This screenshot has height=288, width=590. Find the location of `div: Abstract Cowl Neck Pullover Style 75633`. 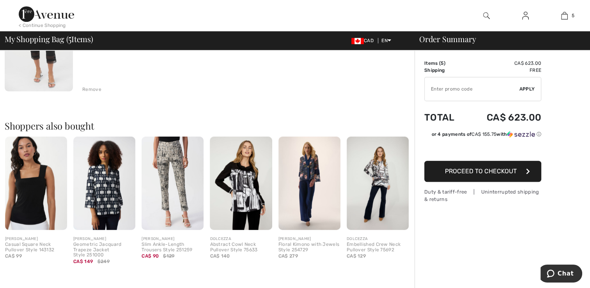

div: Abstract Cowl Neck Pullover Style 75633 is located at coordinates (241, 247).